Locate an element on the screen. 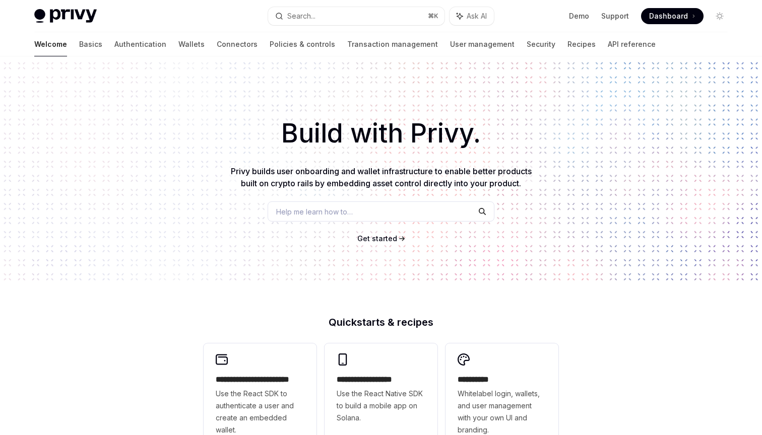  span: ⌘ K is located at coordinates (433, 16).